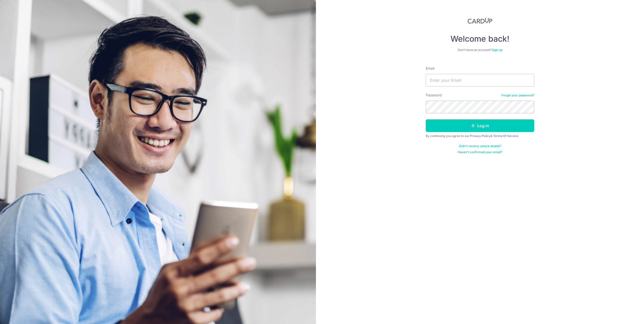  Describe the element at coordinates (430, 69) in the screenshot. I see `label: Email` at that location.